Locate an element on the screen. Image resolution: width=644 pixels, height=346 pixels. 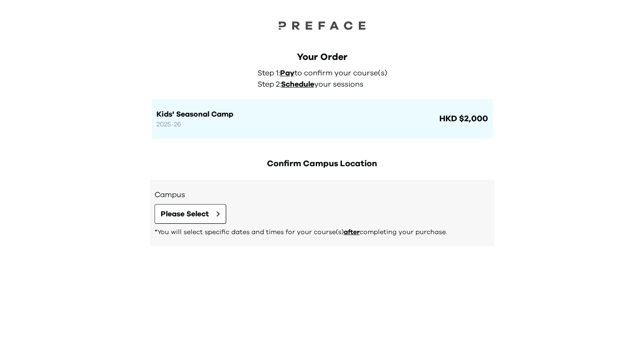
img: Preface Logo is located at coordinates (322, 25).